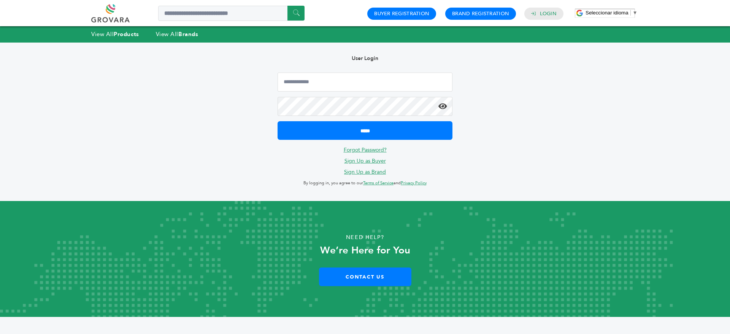  I want to click on strong: We’re Here for You, so click(365, 251).